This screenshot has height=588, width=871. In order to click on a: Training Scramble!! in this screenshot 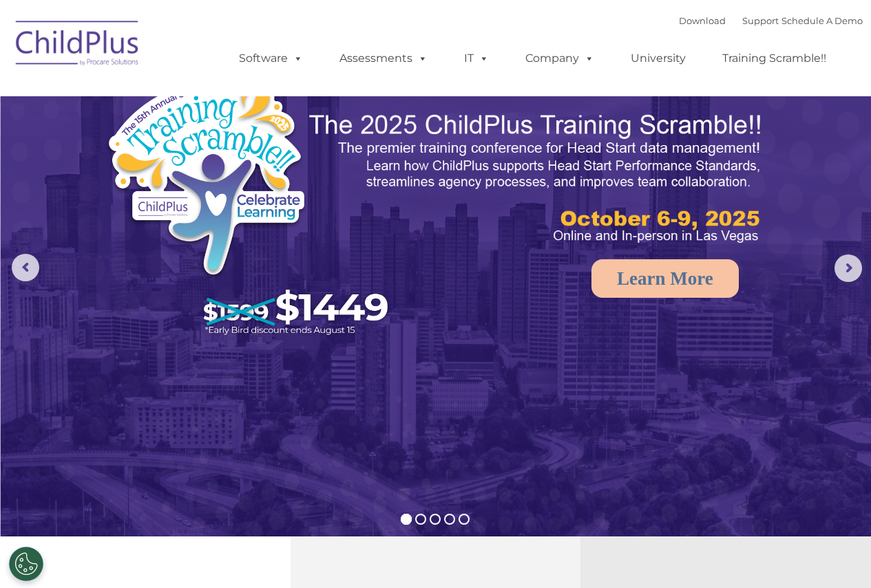, I will do `click(774, 59)`.